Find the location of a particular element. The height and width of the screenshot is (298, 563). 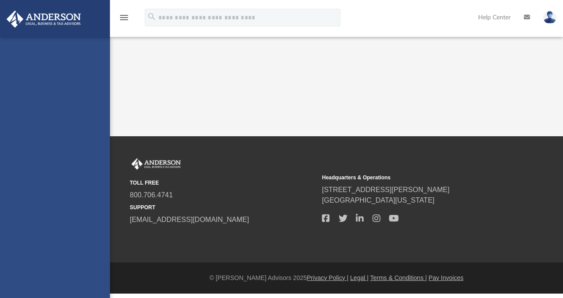

a: 800.706.4741 is located at coordinates (151, 195).